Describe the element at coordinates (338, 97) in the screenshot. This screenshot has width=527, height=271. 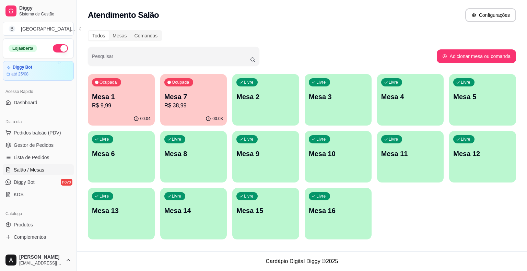
I see `p: Mesa 3` at that location.